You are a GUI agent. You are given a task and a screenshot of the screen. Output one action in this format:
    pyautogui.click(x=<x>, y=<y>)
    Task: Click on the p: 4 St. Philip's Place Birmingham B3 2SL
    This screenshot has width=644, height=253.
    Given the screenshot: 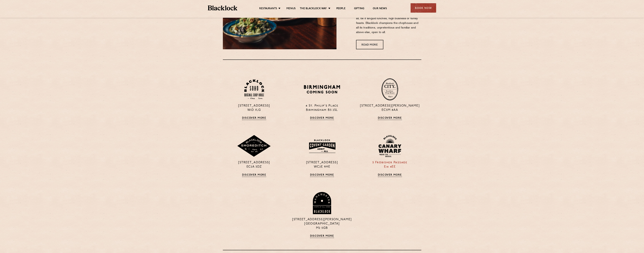 What is the action you would take?
    pyautogui.click(x=322, y=108)
    